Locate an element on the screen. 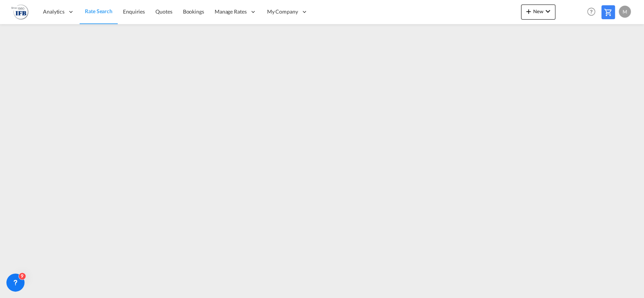  md-icon: icon-chevron-down is located at coordinates (548, 11).